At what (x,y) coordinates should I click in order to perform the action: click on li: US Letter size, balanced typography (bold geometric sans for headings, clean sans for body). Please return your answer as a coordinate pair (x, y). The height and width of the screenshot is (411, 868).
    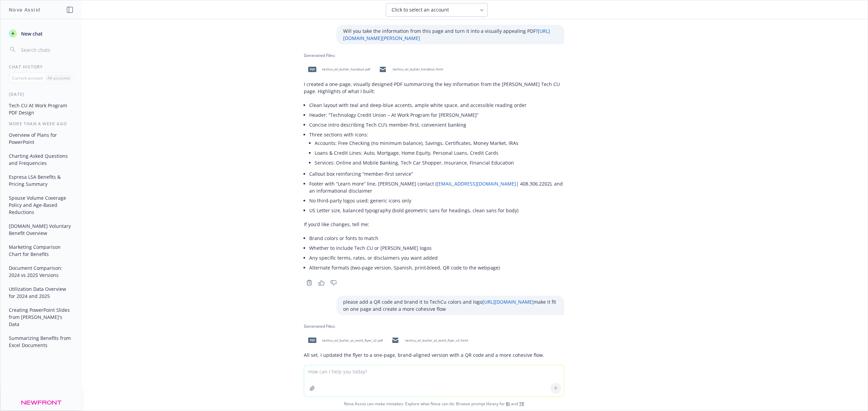
    Looking at the image, I should click on (437, 210).